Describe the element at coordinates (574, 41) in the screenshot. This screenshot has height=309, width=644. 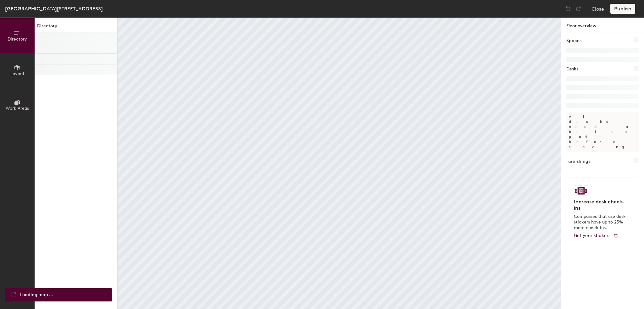
I see `h1: Spaces` at that location.